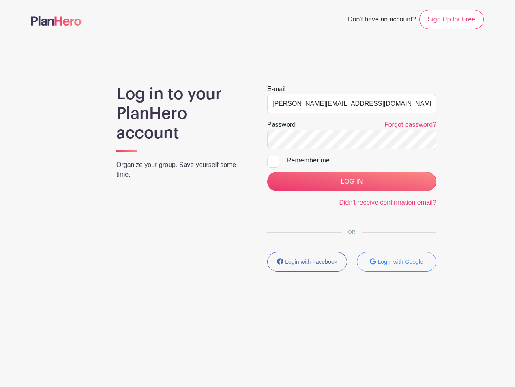 This screenshot has height=387, width=515. Describe the element at coordinates (352, 232) in the screenshot. I see `span: OR` at that location.